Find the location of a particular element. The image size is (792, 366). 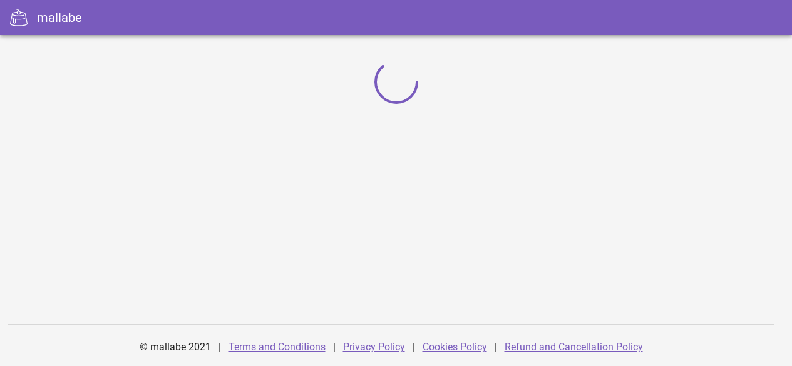

a: Privacy Policy is located at coordinates (374, 347).